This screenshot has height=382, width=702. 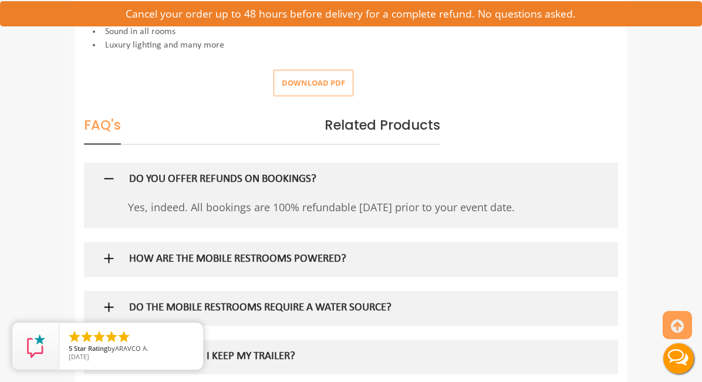 I want to click on li: Sound in all rooms, so click(x=351, y=32).